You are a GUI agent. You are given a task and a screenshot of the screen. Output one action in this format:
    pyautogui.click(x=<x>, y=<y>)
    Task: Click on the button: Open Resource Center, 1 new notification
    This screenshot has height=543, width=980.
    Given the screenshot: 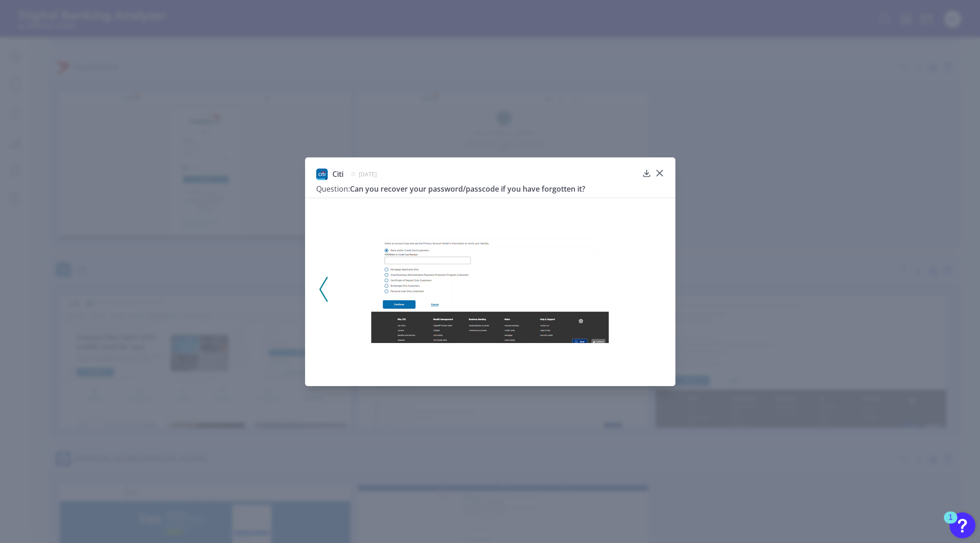 What is the action you would take?
    pyautogui.click(x=962, y=525)
    